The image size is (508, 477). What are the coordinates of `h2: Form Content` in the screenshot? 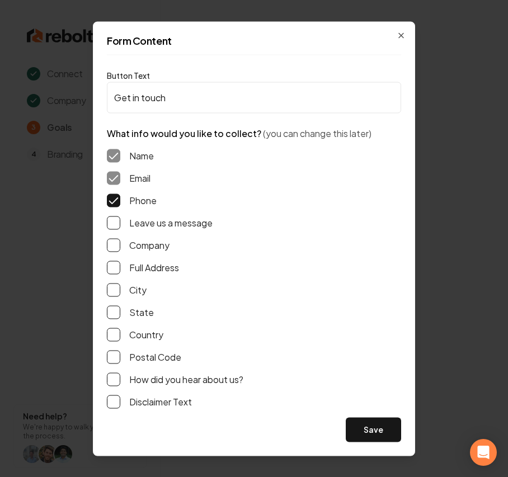 It's located at (254, 40).